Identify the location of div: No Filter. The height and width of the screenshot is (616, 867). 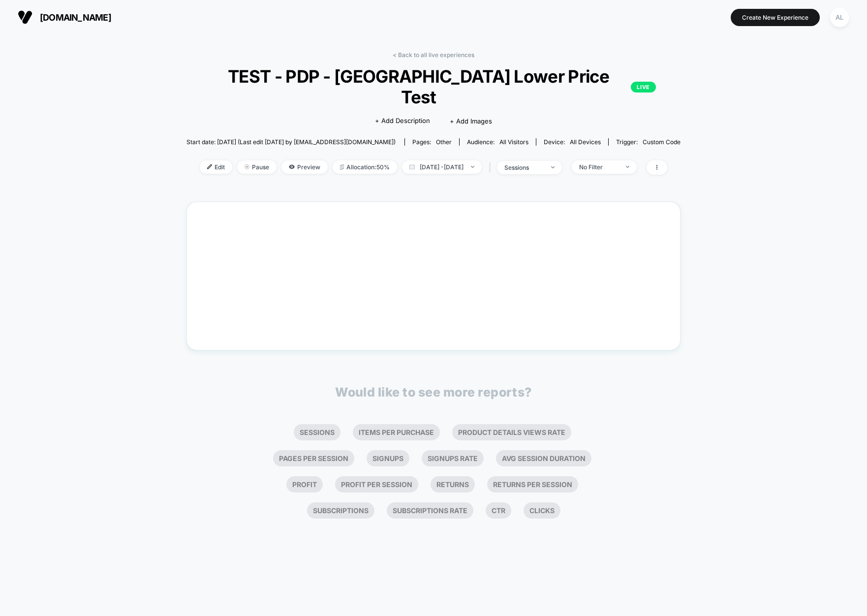
(598, 167).